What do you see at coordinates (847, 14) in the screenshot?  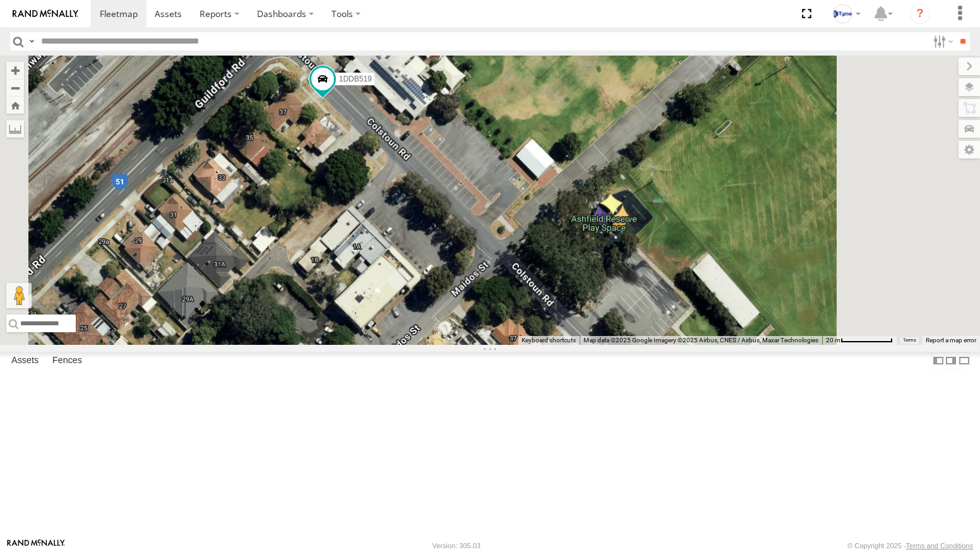 I see `div: Gray Wiltshire` at bounding box center [847, 14].